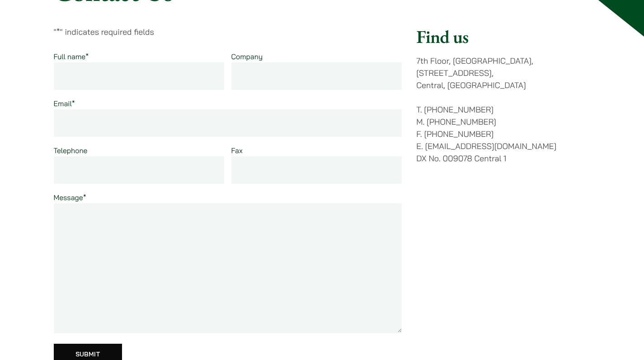  What do you see at coordinates (71, 56) in the screenshot?
I see `label: Full name` at bounding box center [71, 56].